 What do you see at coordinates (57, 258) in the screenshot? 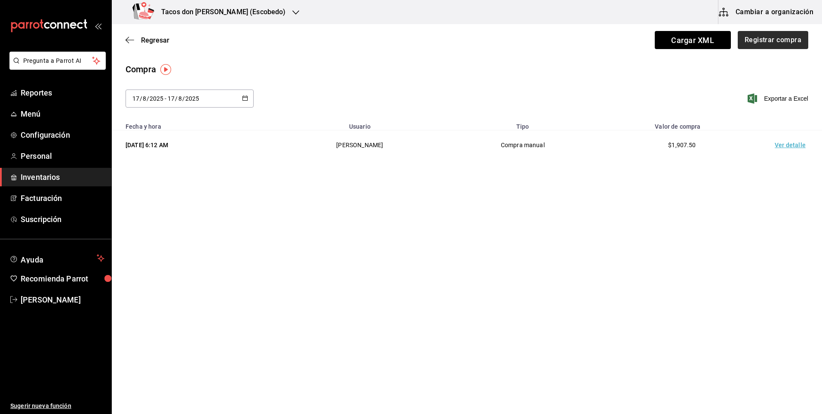
I see `span: Ayuda` at bounding box center [57, 258].